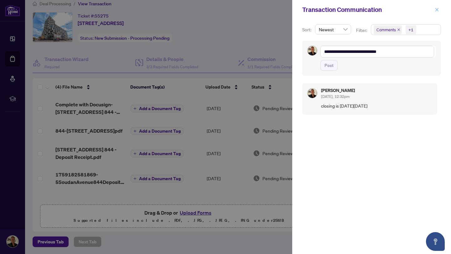  Describe the element at coordinates (367, 10) in the screenshot. I see `div: Transaction Communication` at that location.